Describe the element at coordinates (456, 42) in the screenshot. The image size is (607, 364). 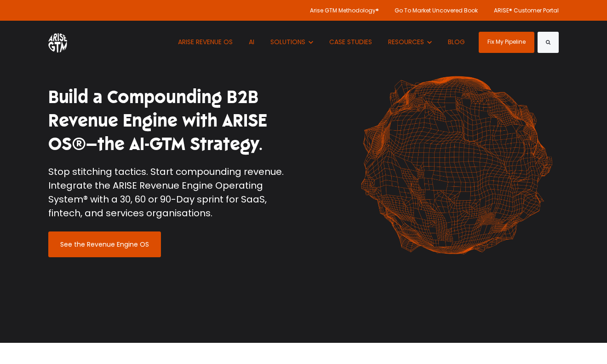
I see `a: BLOG` at that location.